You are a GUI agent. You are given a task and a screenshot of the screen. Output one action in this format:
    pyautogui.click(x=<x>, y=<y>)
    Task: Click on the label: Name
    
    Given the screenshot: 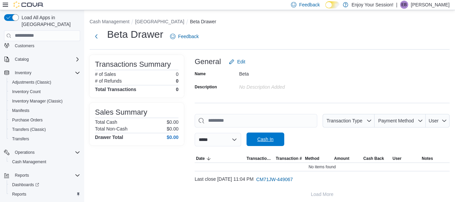 What is the action you would take?
    pyautogui.click(x=200, y=74)
    